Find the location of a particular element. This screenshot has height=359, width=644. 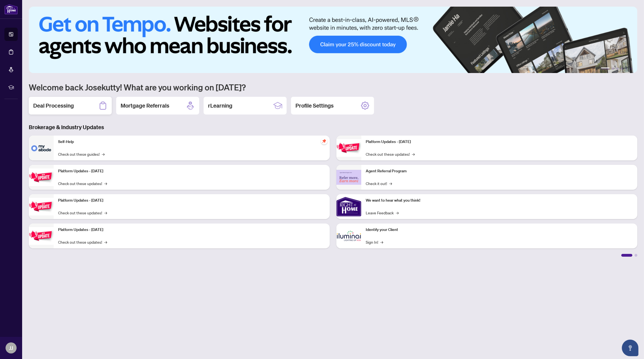

button: 4 is located at coordinates (622, 68).